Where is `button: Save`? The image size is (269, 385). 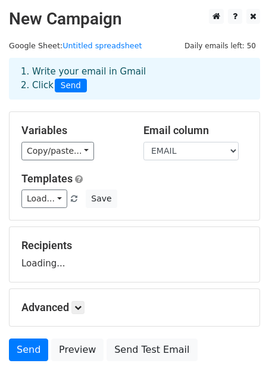
button: Save is located at coordinates (101, 198).